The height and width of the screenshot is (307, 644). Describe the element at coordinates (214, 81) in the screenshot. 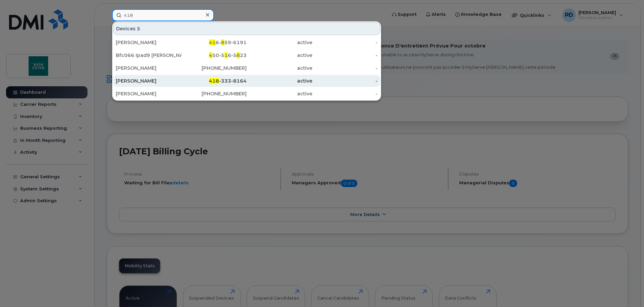

I see `span: 418` at that location.